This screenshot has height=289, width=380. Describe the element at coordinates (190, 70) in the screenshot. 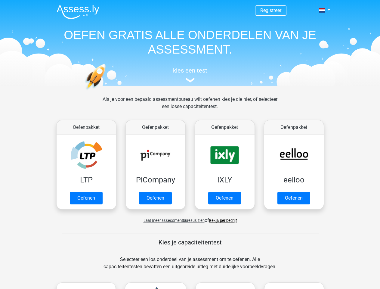

I see `h5: kies een test` at that location.